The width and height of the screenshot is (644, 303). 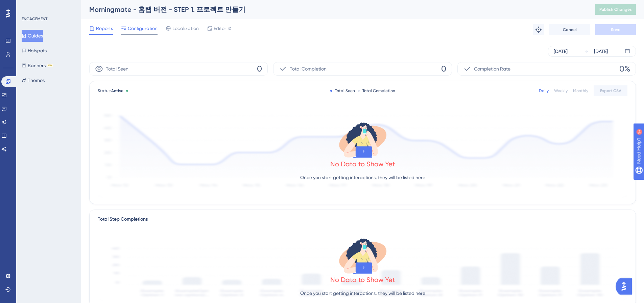 I want to click on div: Total Step Completions, so click(x=123, y=219).